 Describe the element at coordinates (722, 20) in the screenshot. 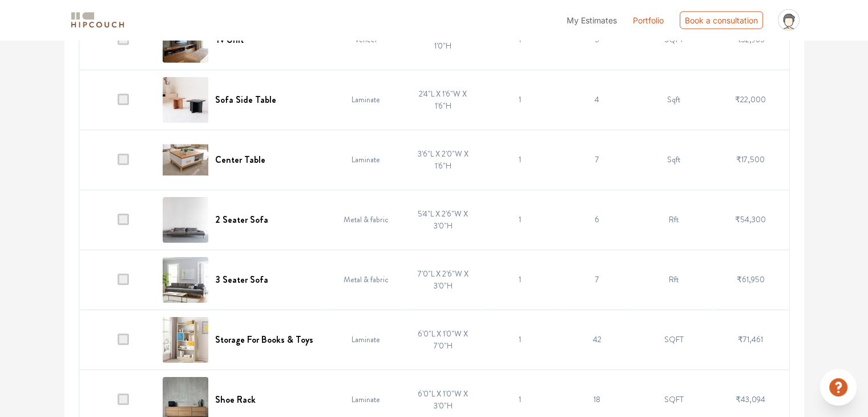

I see `div: Book a consultation` at that location.